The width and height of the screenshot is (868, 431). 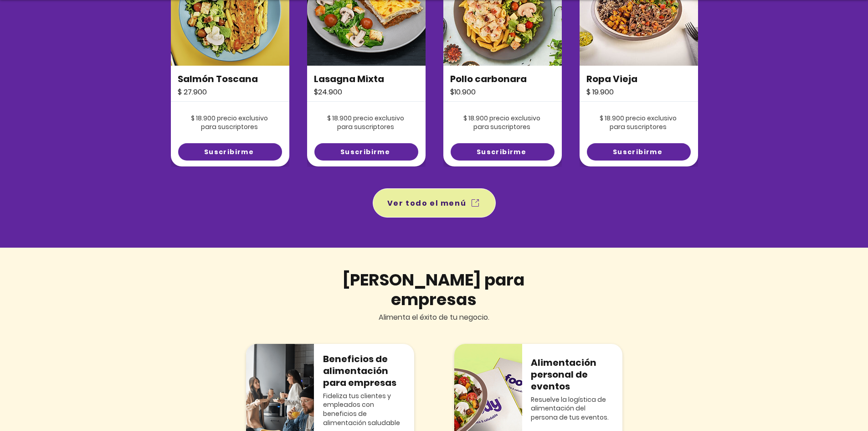 I want to click on span: Fideliza tus clientes y empleados con beneficios de alimentación saludable, so click(x=362, y=409).